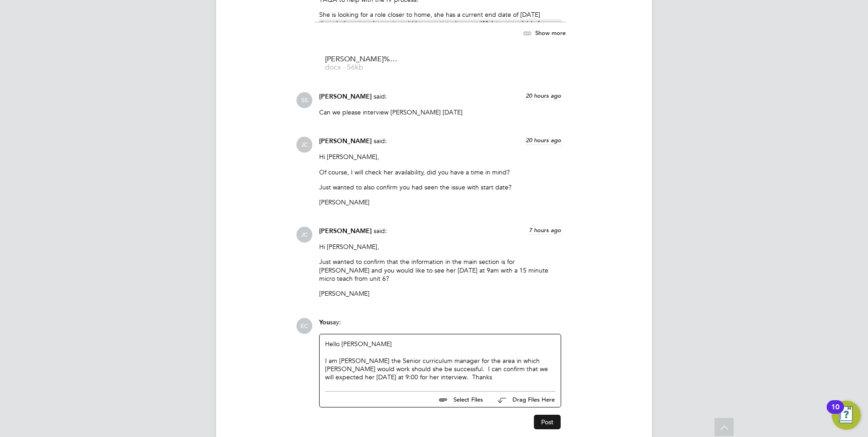  What do you see at coordinates (835, 413) in the screenshot?
I see `div: 10` at bounding box center [835, 413].